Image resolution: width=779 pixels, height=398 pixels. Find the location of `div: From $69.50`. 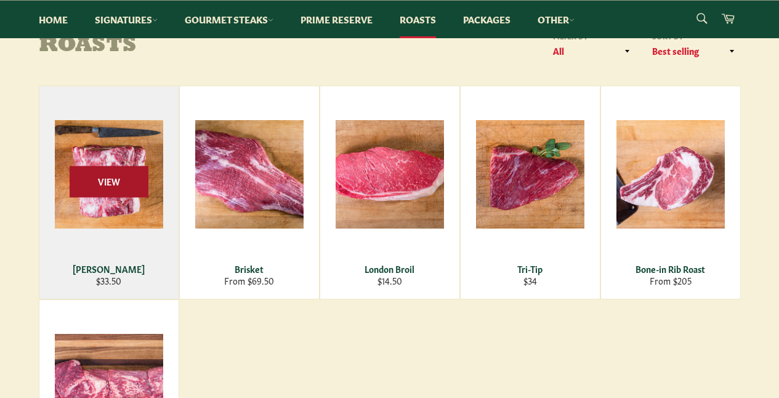

div: From $69.50 is located at coordinates (249, 280).